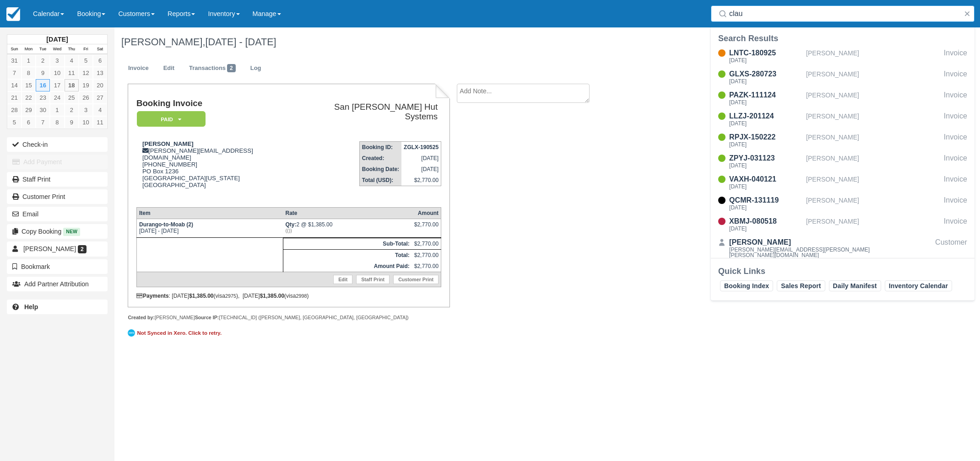 This screenshot has width=980, height=461. I want to click on a: Transactions2, so click(212, 68).